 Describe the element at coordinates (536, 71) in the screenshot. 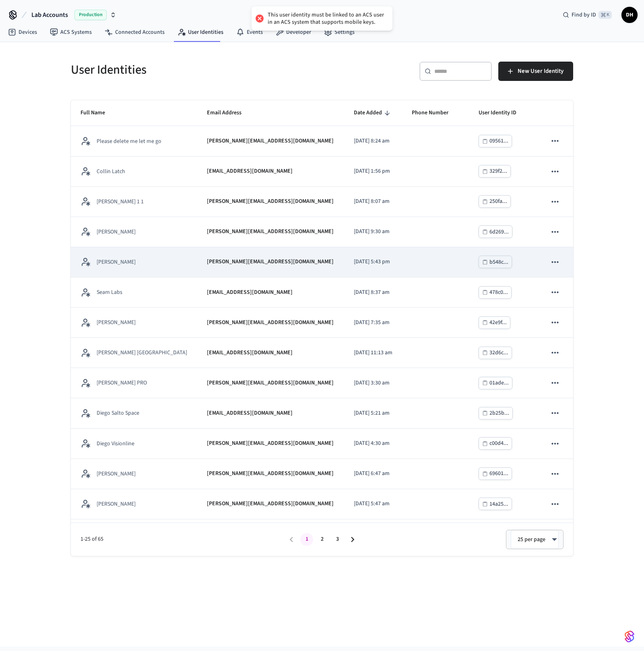

I see `button: New User Identity` at that location.